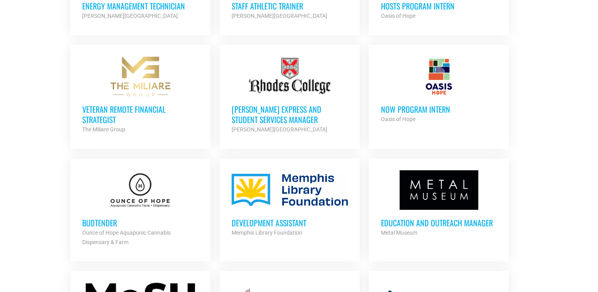  What do you see at coordinates (267, 232) in the screenshot?
I see `strong: Memphis Library Foundation` at bounding box center [267, 232].